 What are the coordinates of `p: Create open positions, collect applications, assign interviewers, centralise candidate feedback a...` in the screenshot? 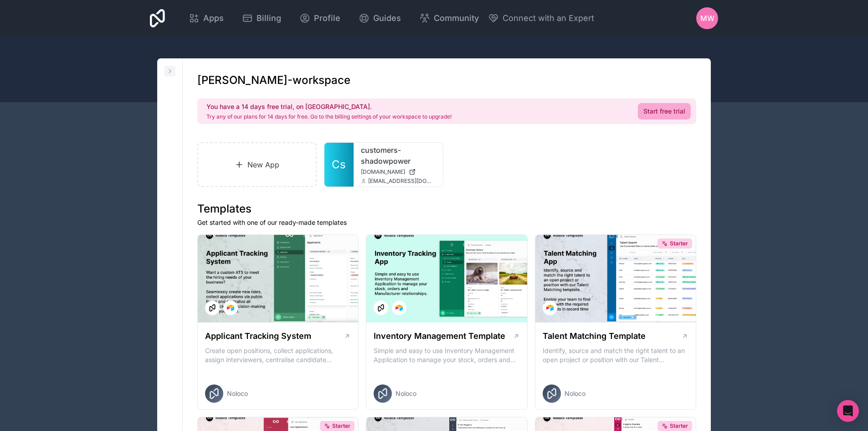 It's located at (278, 355).